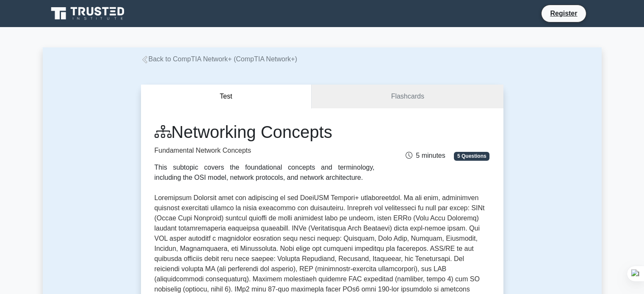 The height and width of the screenshot is (294, 644). What do you see at coordinates (219, 59) in the screenshot?
I see `a: Back to CompTIA Network+ (CompTIA Network+)` at bounding box center [219, 59].